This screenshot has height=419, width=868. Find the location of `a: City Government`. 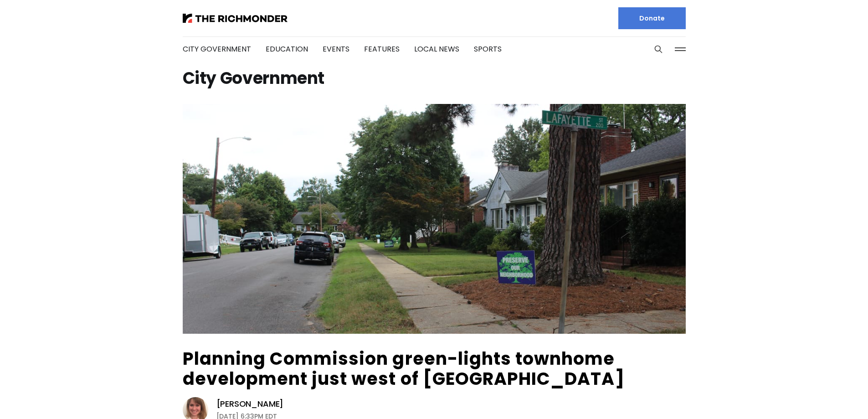

a: City Government is located at coordinates (217, 49).